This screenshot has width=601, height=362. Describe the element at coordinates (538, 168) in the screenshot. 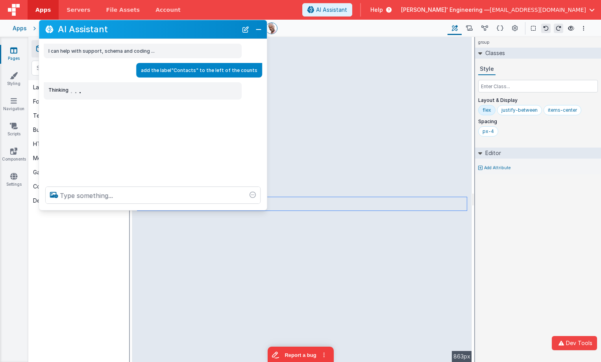

I see `button: Add Attribute` at that location.